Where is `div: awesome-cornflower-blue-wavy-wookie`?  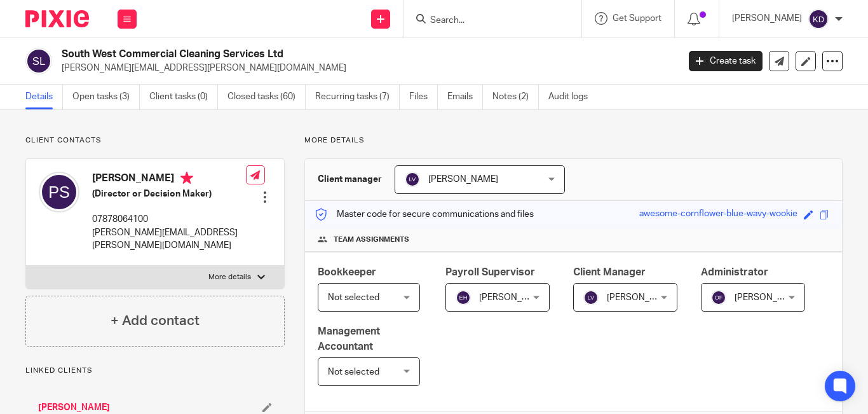 div: awesome-cornflower-blue-wavy-wookie is located at coordinates (718, 215).